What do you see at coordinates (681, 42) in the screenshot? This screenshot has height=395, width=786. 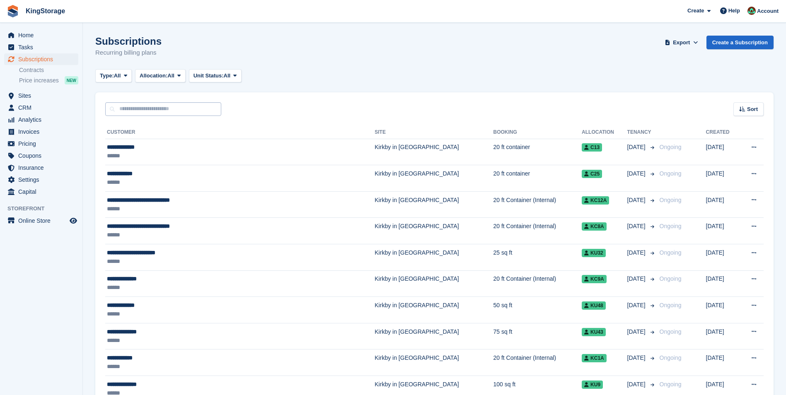 I see `button: Export` at bounding box center [681, 42].